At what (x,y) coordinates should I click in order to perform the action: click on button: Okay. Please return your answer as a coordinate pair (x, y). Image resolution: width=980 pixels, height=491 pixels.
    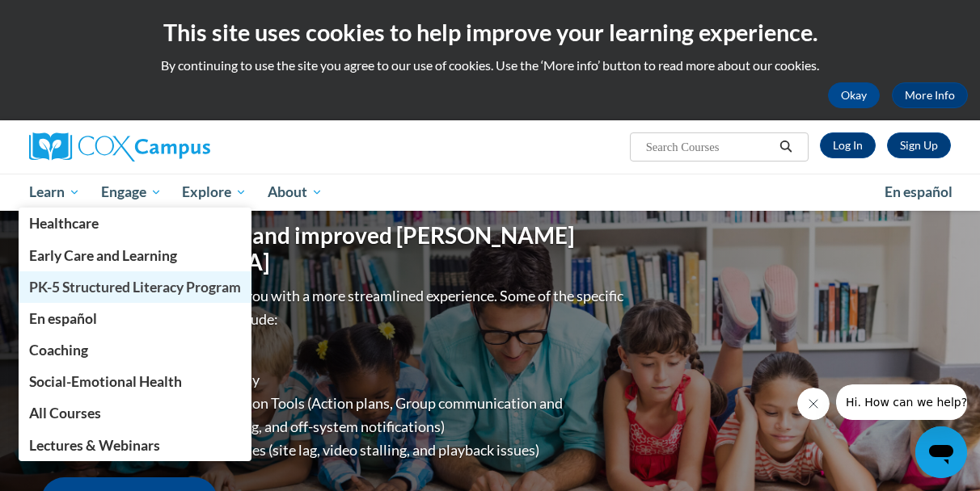
    Looking at the image, I should click on (854, 96).